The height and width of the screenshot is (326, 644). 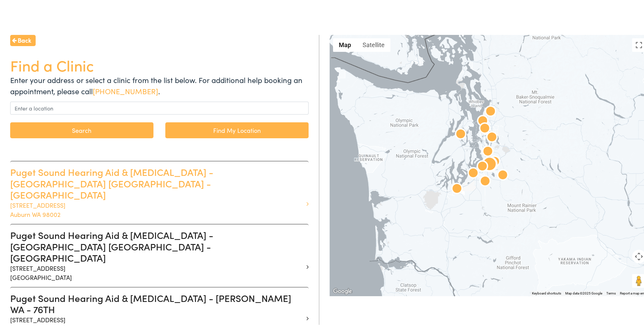 What do you see at coordinates (160, 64) in the screenshot?
I see `h1: Find a Clinic` at bounding box center [160, 64].